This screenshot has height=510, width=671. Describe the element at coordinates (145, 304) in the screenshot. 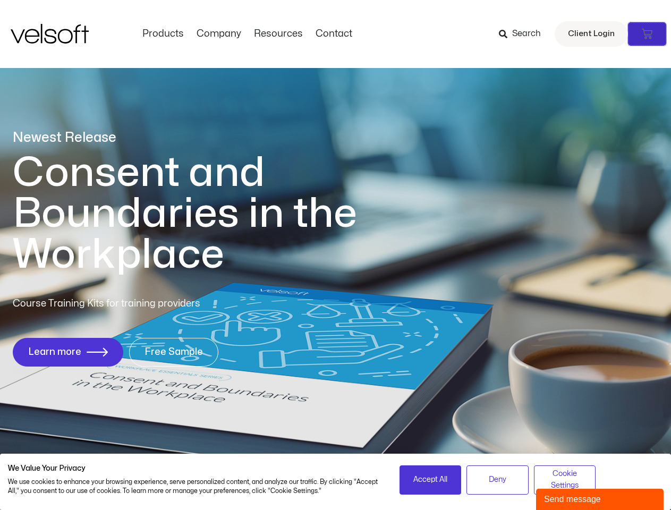

I see `p: Course Training Kits for training providers` at that location.